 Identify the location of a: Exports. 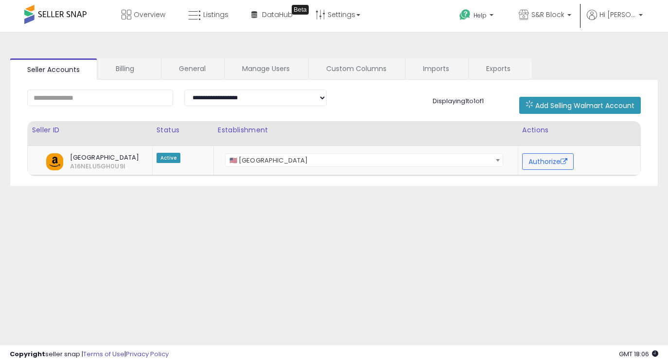
(500, 69).